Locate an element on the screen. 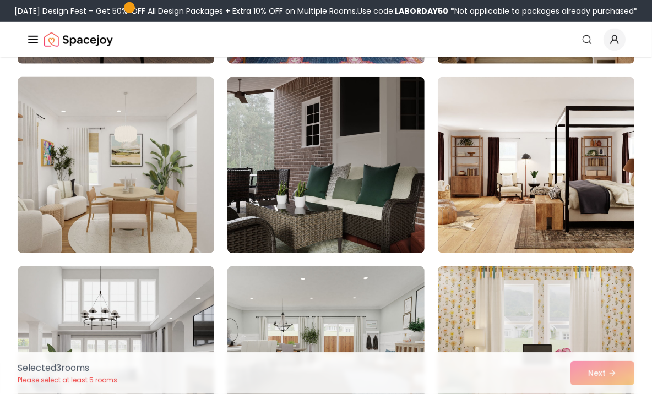 Image resolution: width=652 pixels, height=394 pixels. img: Room room-51 is located at coordinates (535, 165).